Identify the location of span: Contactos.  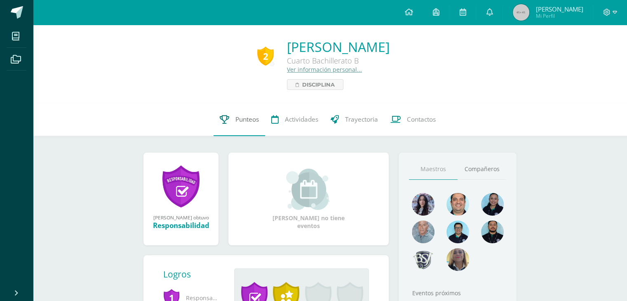
(421, 119).